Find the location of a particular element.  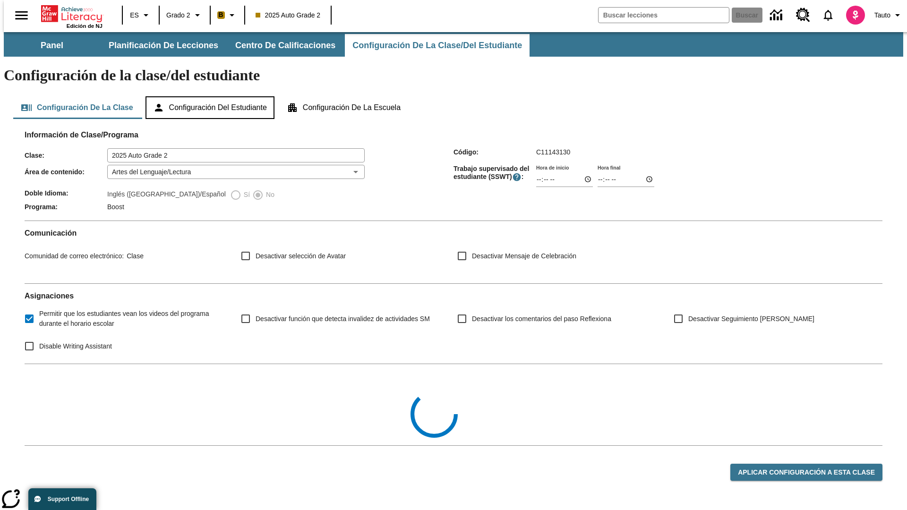

div: Asignaciones is located at coordinates (453, 323).